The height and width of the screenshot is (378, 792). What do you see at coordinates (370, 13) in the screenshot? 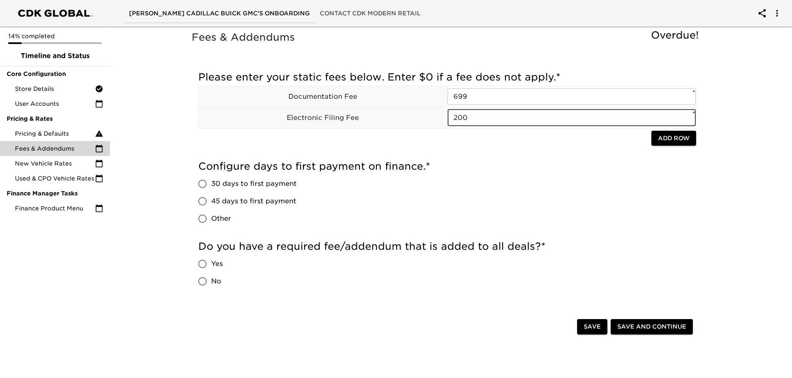
I see `span: Contact CDK Modern Retail` at bounding box center [370, 13].